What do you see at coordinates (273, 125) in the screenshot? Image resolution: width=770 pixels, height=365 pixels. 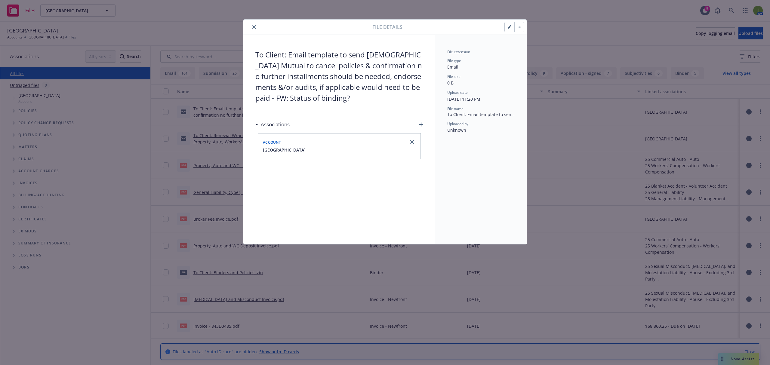 I see `div: Associations` at bounding box center [273, 125].